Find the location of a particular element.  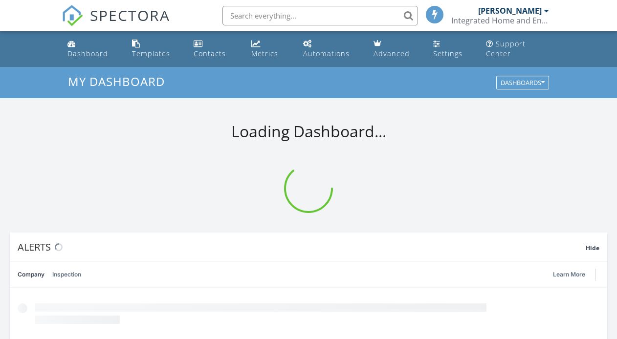

div: Automations is located at coordinates (326, 53).